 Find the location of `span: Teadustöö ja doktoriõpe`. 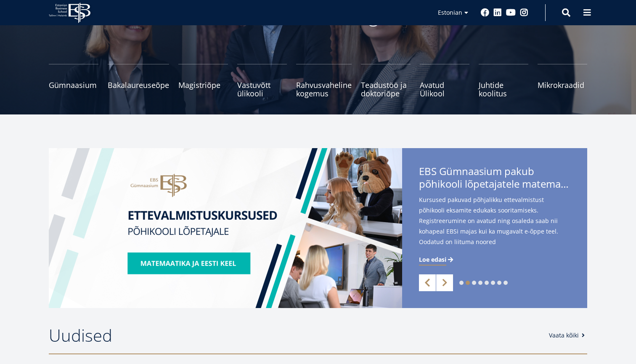

span: Teadustöö ja doktoriõpe is located at coordinates (385, 89).